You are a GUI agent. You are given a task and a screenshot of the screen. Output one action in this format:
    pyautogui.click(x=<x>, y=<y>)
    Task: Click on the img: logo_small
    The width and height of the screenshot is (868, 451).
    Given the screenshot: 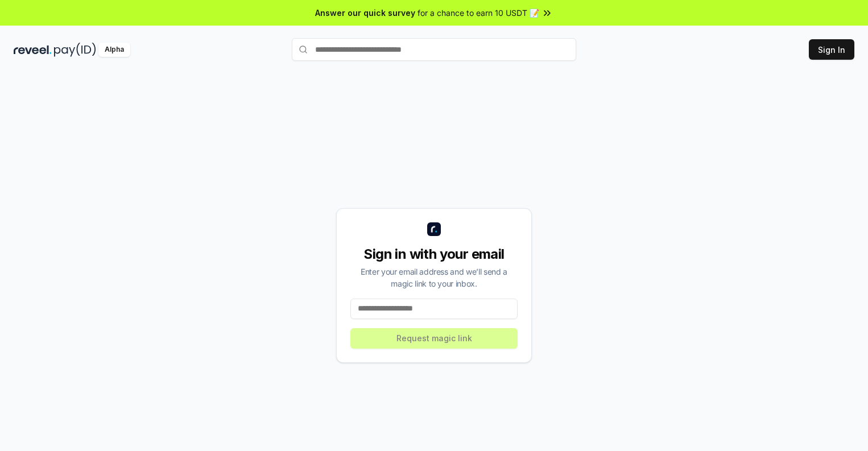 What is the action you would take?
    pyautogui.click(x=434, y=229)
    